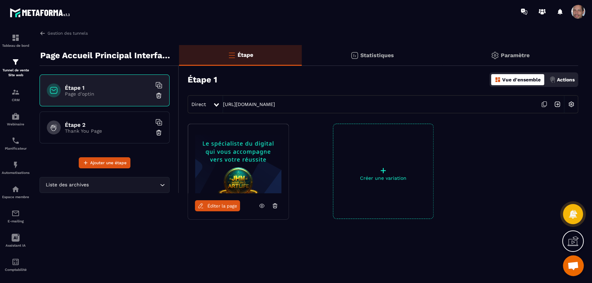  What do you see at coordinates (232, 55) in the screenshot?
I see `img: bars-o.4a397970.svg` at bounding box center [232, 55].